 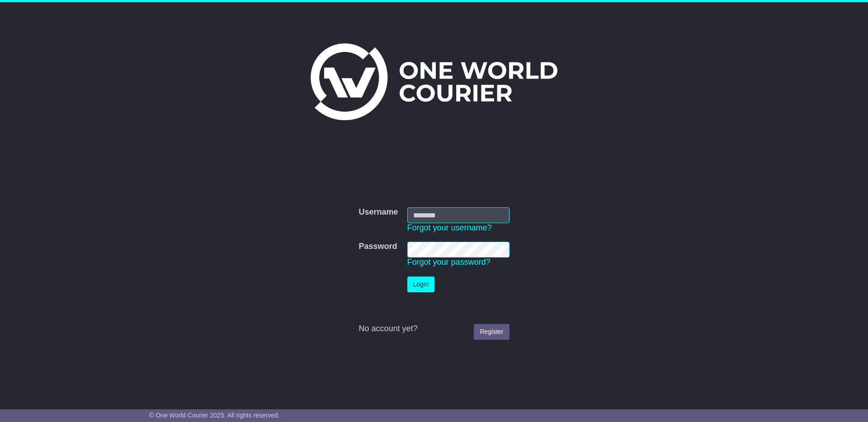 What do you see at coordinates (421, 284) in the screenshot?
I see `button: Login` at bounding box center [421, 284].